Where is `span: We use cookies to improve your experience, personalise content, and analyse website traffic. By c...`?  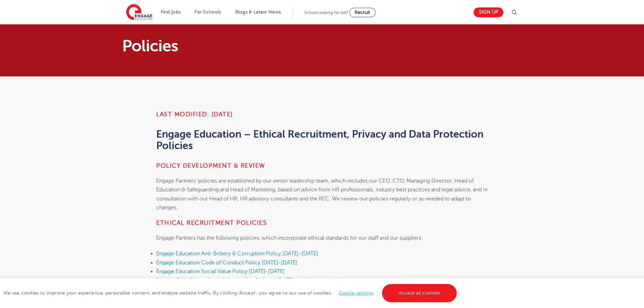
span: We use cookies to improve your experience, personalise content, and analyse website traffic. By c... is located at coordinates (231, 293).